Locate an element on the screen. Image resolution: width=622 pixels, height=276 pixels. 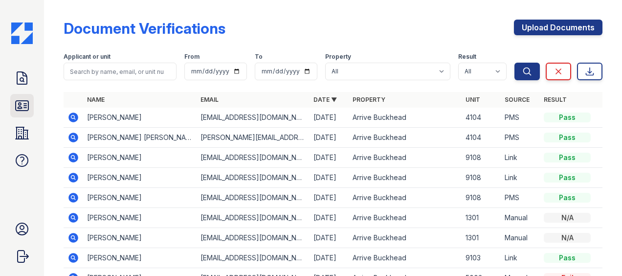
a: Result is located at coordinates (555, 99).